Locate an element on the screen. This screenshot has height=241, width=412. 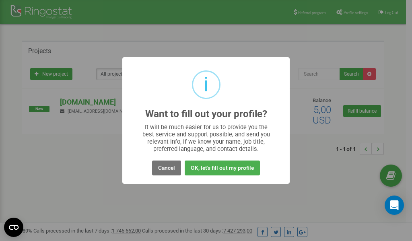
div: It will be much easier for us to provide you the best service and support possible, and send you ... is located at coordinates (206, 138).